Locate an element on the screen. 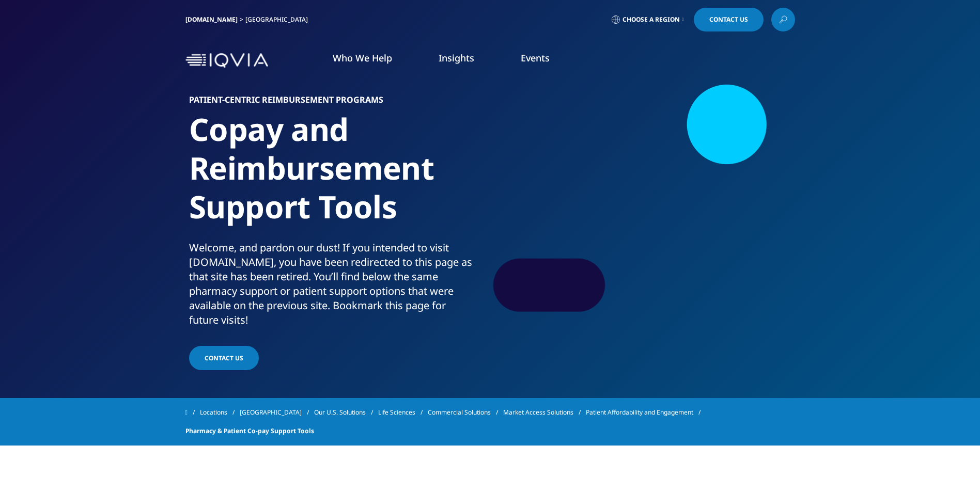 This screenshot has height=477, width=980. a: Events is located at coordinates (535, 58).